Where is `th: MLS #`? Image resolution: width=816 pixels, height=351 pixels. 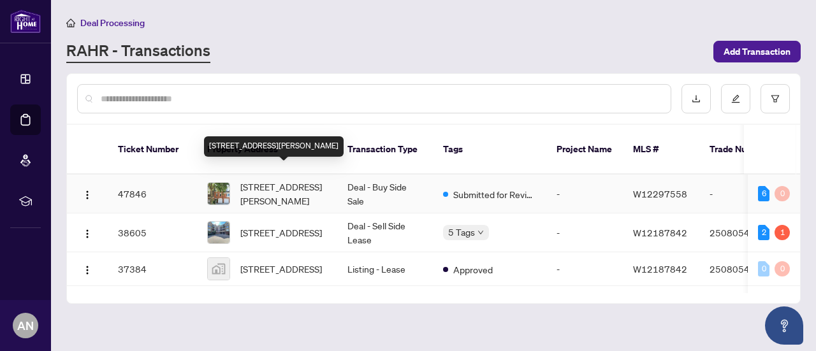 th: MLS # is located at coordinates (661, 150).